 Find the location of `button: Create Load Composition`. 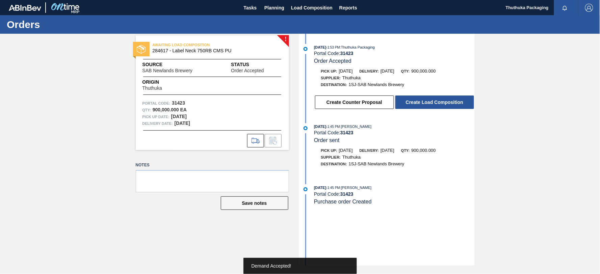

button: Create Load Composition is located at coordinates (435, 102).